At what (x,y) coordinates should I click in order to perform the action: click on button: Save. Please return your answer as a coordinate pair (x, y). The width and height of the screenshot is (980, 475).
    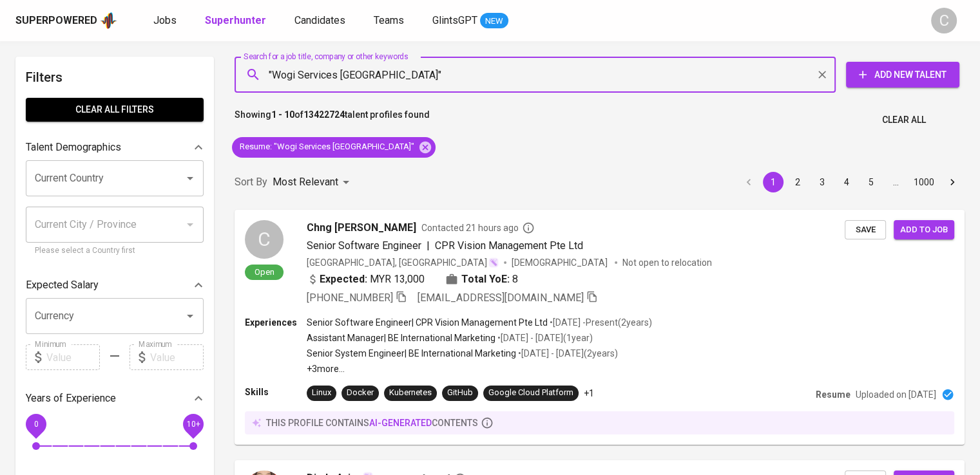
    Looking at the image, I should click on (865, 230).